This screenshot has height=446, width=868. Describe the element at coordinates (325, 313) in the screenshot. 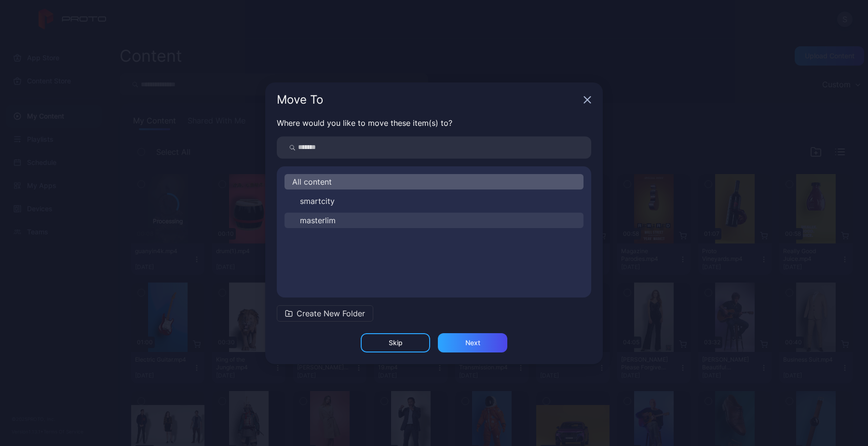

I see `button: Create New Folder` at that location.